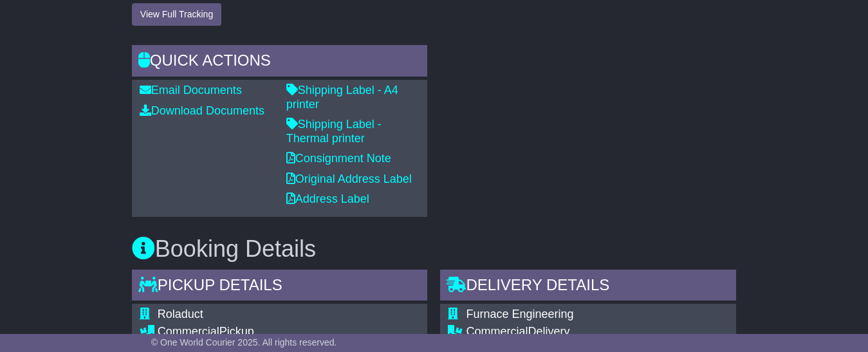 This screenshot has height=352, width=868. Describe the element at coordinates (349, 179) in the screenshot. I see `a: Original Address Label` at that location.